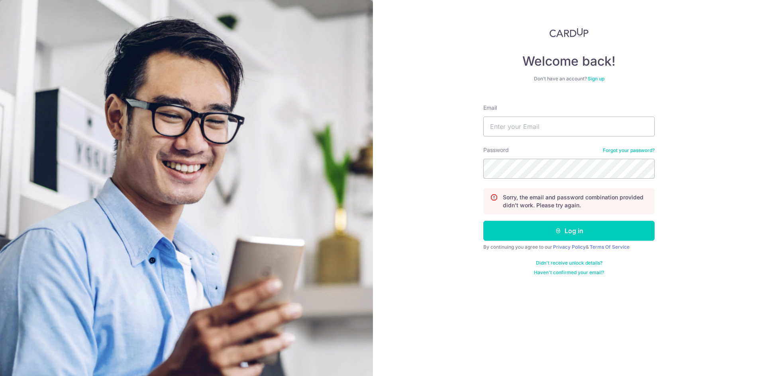  I want to click on a: Haven't confirmed your email?, so click(569, 273).